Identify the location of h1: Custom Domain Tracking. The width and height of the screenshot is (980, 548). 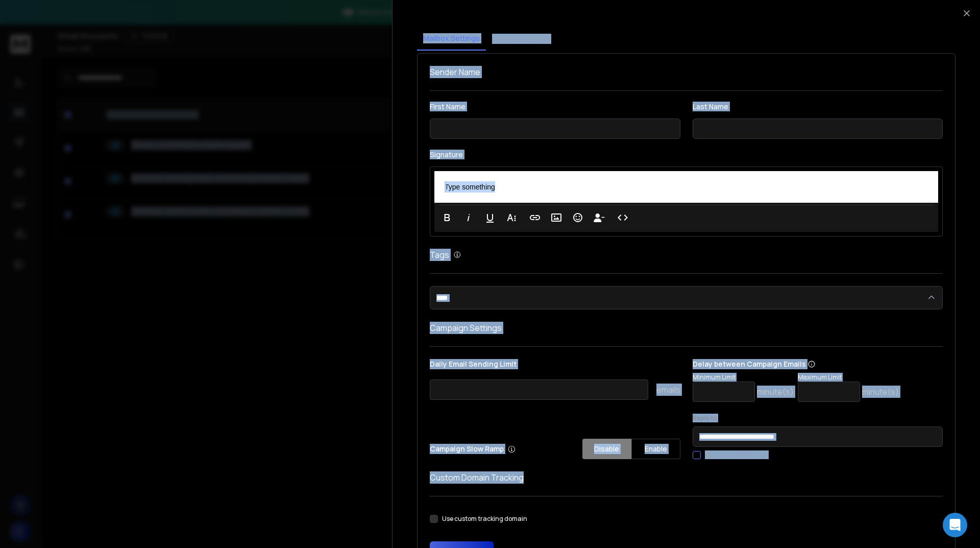
(686, 477).